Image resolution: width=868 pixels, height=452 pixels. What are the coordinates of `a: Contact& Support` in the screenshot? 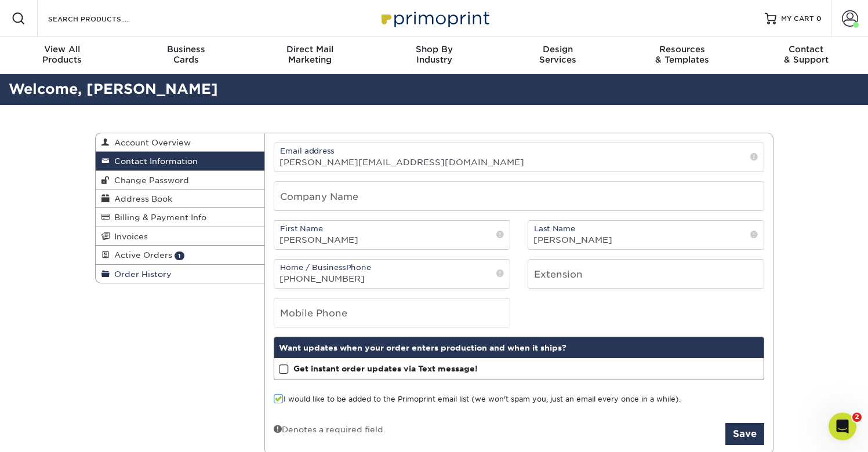 It's located at (806, 56).